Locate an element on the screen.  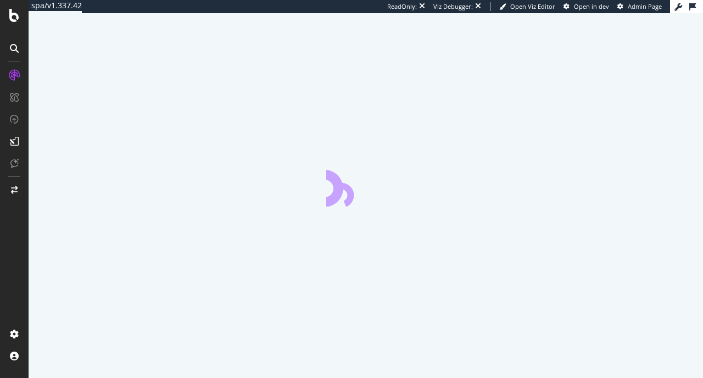
a: Open in dev is located at coordinates (586, 7).